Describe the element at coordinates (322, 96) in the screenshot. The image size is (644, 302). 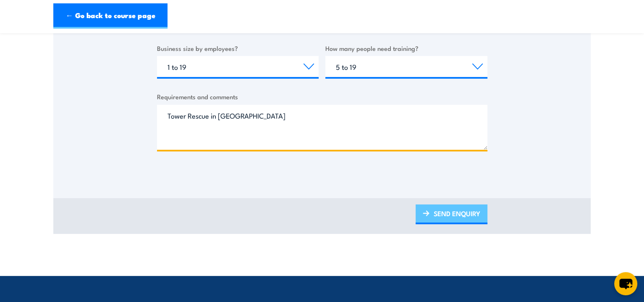
I see `label: Requirements and comments` at that location.